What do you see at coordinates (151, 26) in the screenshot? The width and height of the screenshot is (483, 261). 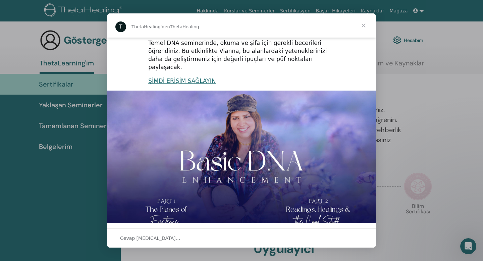 I see `font: ThetaHealing'den` at bounding box center [151, 26].